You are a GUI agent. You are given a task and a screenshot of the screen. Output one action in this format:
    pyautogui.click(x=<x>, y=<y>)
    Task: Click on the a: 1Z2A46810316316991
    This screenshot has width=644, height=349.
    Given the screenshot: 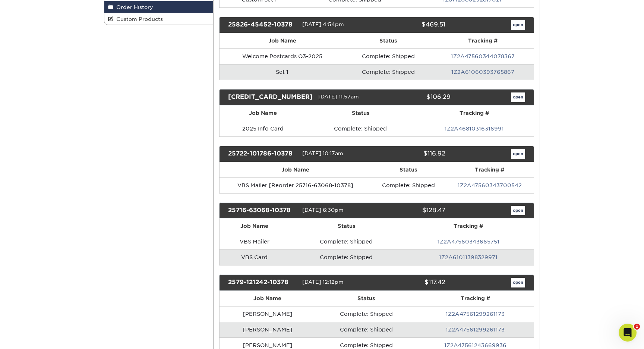 What is the action you would take?
    pyautogui.click(x=474, y=129)
    